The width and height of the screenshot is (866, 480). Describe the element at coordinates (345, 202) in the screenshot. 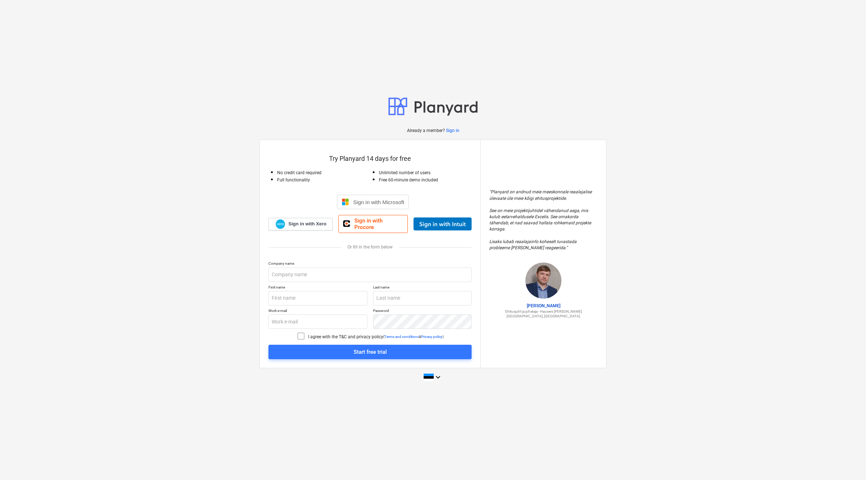

I see `img: Microsoft logo` at that location.